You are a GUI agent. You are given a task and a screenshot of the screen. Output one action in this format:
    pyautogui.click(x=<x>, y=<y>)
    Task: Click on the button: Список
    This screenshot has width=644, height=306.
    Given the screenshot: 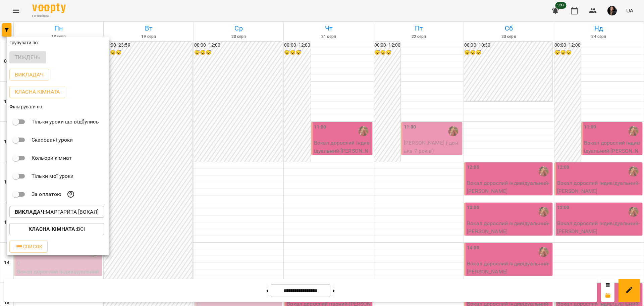 What is the action you would take?
    pyautogui.click(x=28, y=247)
    